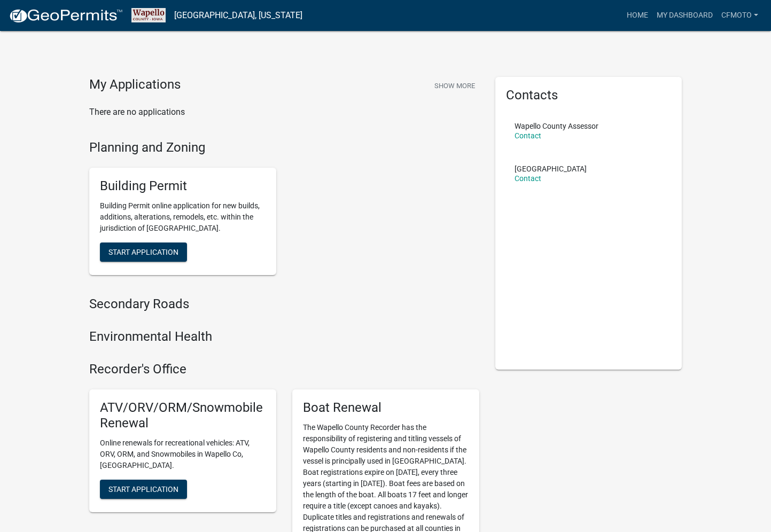 The height and width of the screenshot is (532, 771). Describe the element at coordinates (284, 369) in the screenshot. I see `h4: Recorder's Office` at that location.